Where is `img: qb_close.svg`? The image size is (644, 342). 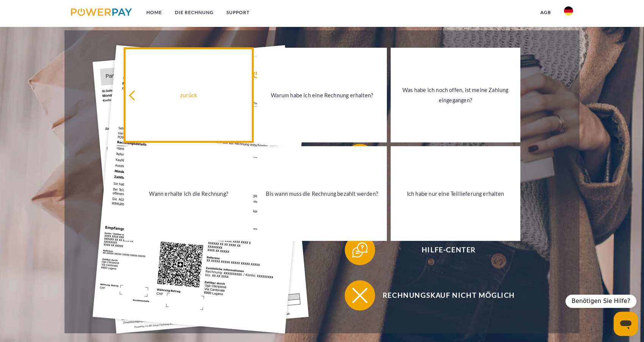
img: qb_close.svg is located at coordinates (360, 296).